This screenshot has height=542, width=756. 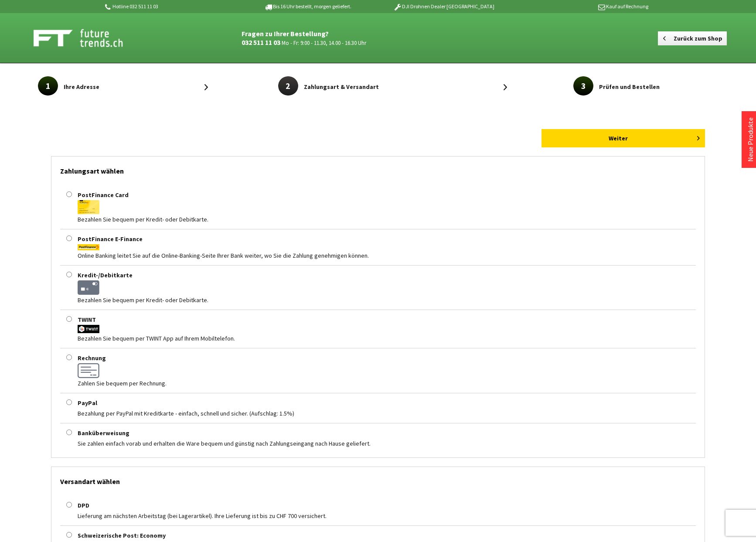 I want to click on h3: Zahlungsart wählen, so click(x=378, y=168).